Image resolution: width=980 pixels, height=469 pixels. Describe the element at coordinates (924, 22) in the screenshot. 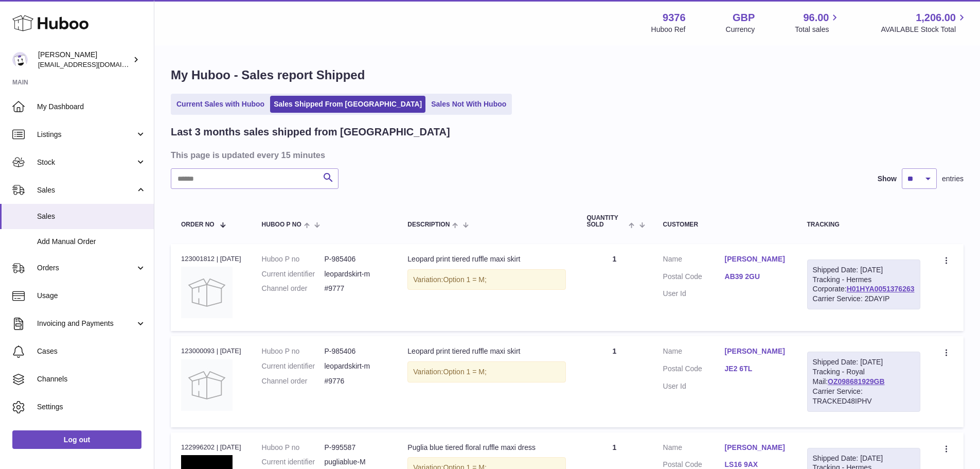

I see `a: 1,206.00 AVAILABLE Stock Total` at that location.